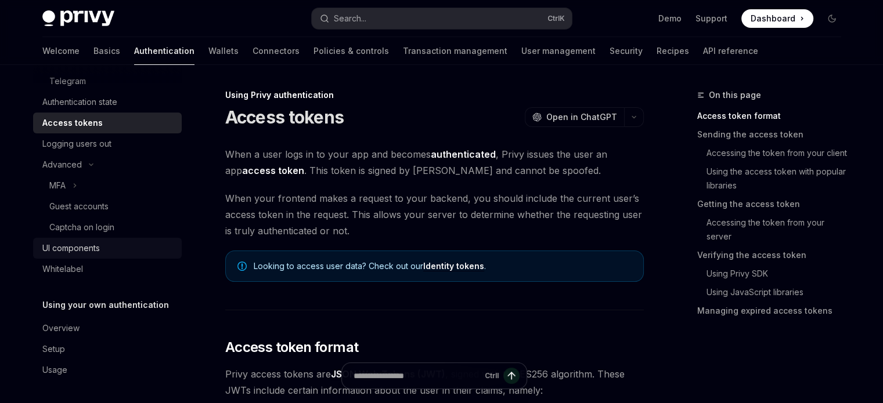 The width and height of the screenshot is (883, 403). What do you see at coordinates (284, 117) in the screenshot?
I see `h1: Access tokens` at bounding box center [284, 117].